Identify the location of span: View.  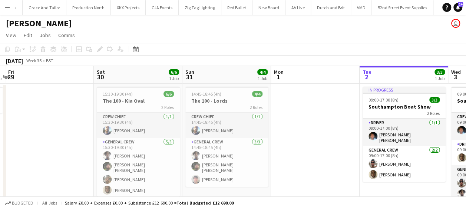
(11, 35).